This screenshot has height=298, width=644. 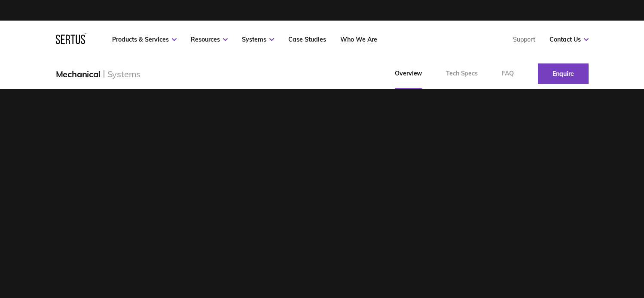 I want to click on a: Resources, so click(x=209, y=39).